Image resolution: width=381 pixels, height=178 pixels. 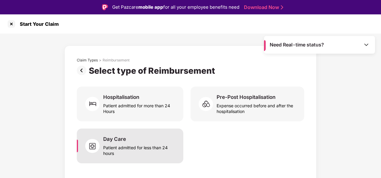 I want to click on div: Patient admitted for more than 24 Hours, so click(x=140, y=108).